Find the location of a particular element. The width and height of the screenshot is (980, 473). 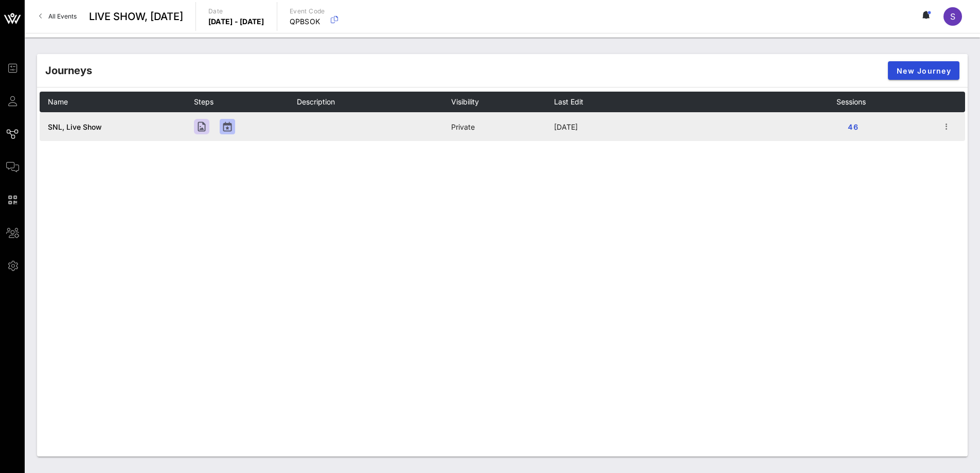

span: Name is located at coordinates (58, 101).